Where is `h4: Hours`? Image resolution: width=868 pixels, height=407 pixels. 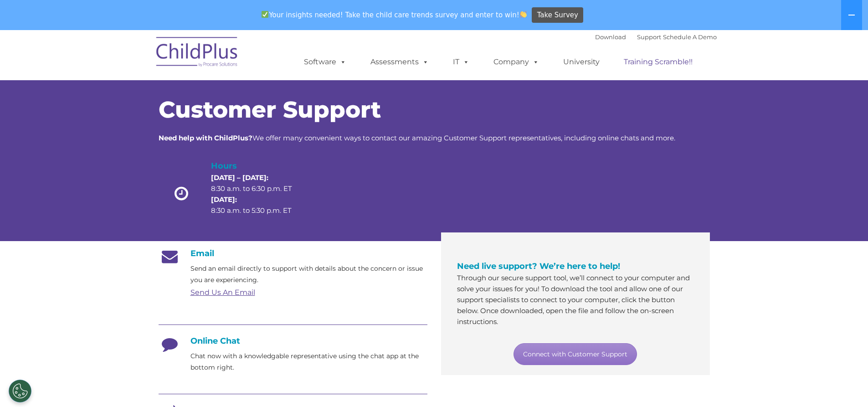 h4: Hours is located at coordinates (259, 166).